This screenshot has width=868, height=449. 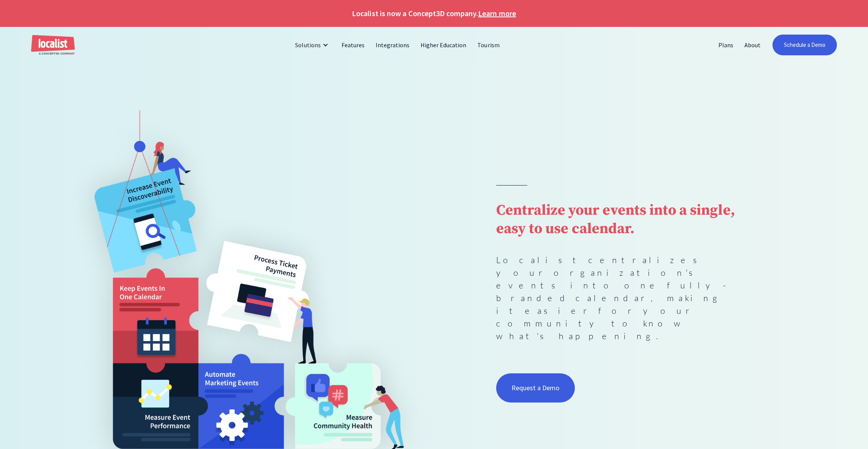 I want to click on a: Tourism, so click(x=489, y=45).